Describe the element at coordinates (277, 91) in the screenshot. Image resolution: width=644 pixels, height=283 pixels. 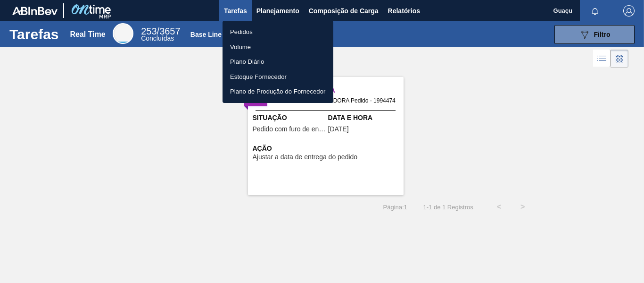
I see `a: Plano de Produção do Fornecedor` at that location.